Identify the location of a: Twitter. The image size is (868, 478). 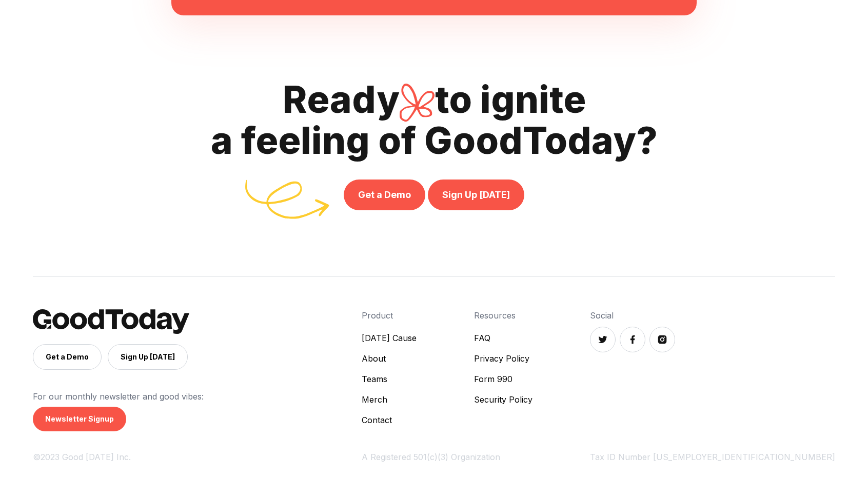
(603, 340).